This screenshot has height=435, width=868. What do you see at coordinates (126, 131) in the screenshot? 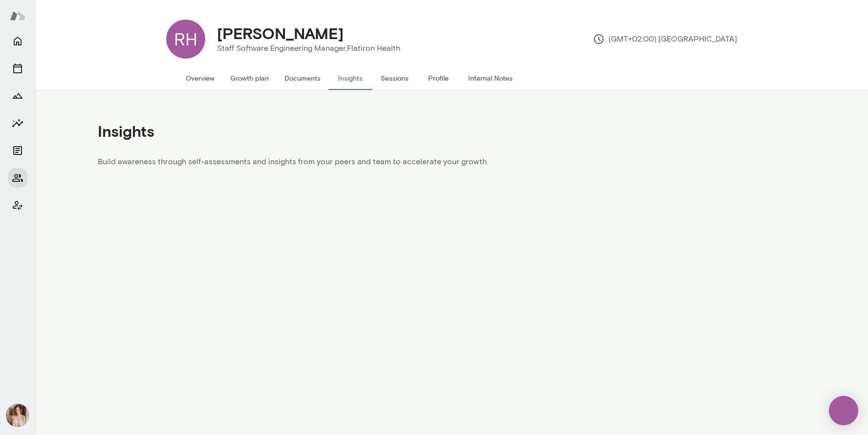
I see `h4: Insights` at bounding box center [126, 131].